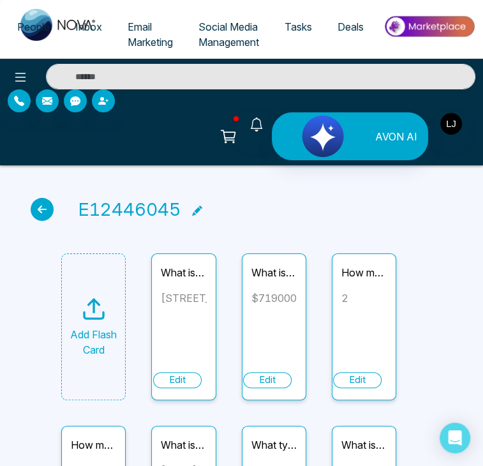  What do you see at coordinates (298, 27) in the screenshot?
I see `span: Tasks` at bounding box center [298, 27].